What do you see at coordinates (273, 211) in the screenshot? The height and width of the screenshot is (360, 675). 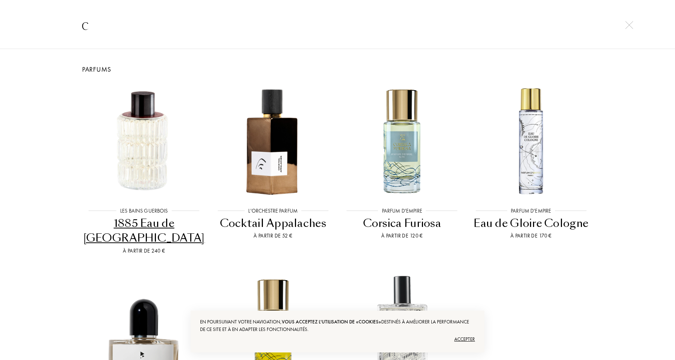 I see `div: L'Orchestre Parfum` at bounding box center [273, 211].